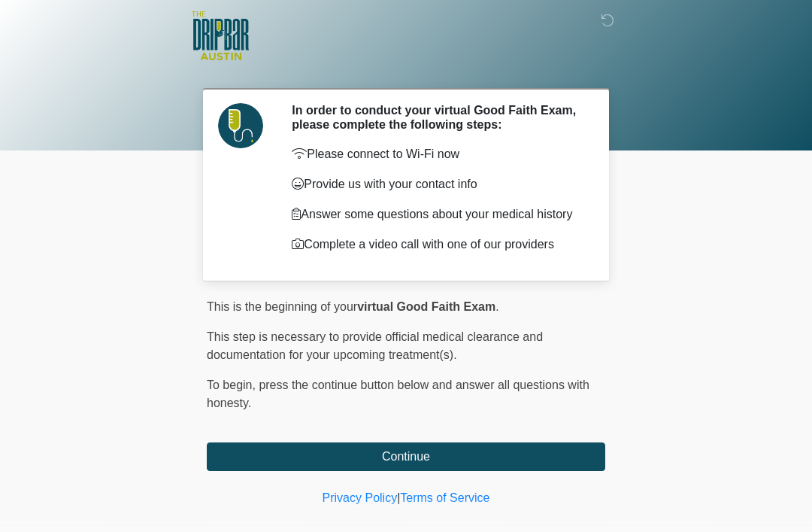 Image resolution: width=812 pixels, height=532 pixels. I want to click on span: This is the beginning of your, so click(282, 306).